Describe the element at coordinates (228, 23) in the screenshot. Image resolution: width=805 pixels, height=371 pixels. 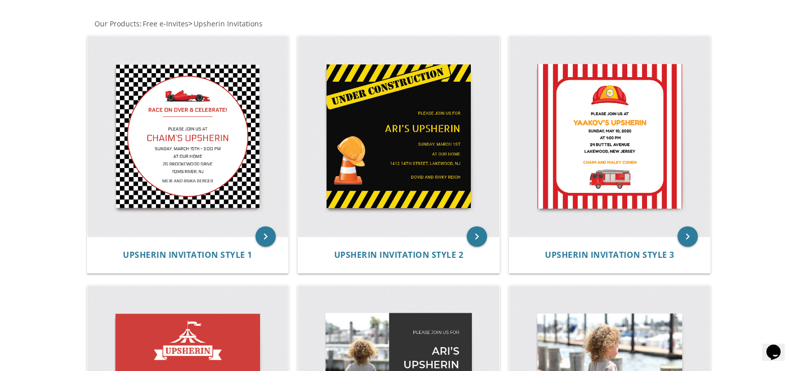
I see `span: Upsherin Invitations` at that location.